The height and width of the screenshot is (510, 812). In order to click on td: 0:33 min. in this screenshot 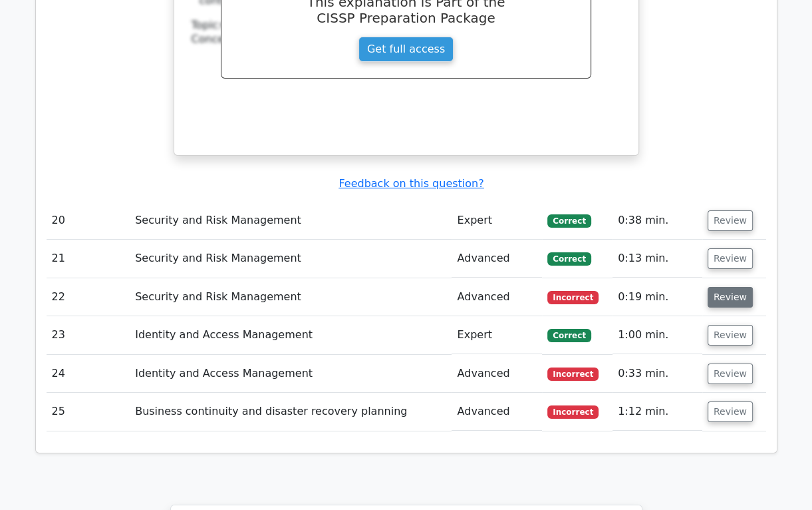, I will do `click(657, 374)`.